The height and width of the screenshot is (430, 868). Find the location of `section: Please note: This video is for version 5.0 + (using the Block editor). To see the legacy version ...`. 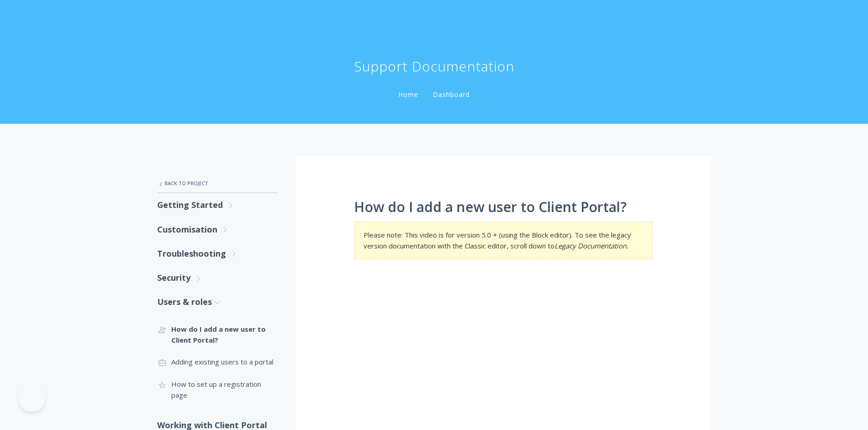

section: Please note: This video is for version 5.0 + (using the Block editor). To see the legacy version ... is located at coordinates (504, 240).